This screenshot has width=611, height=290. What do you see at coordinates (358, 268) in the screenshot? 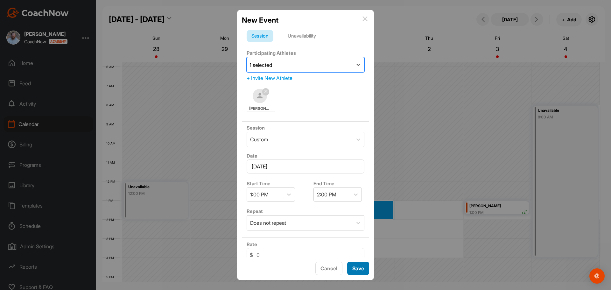
I see `span: Save` at bounding box center [358, 268].